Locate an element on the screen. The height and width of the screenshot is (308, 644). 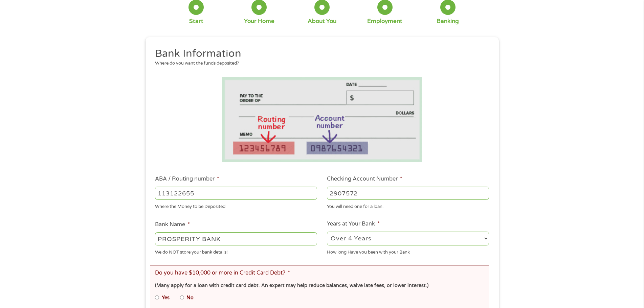
input: 345634636 is located at coordinates (408, 193).